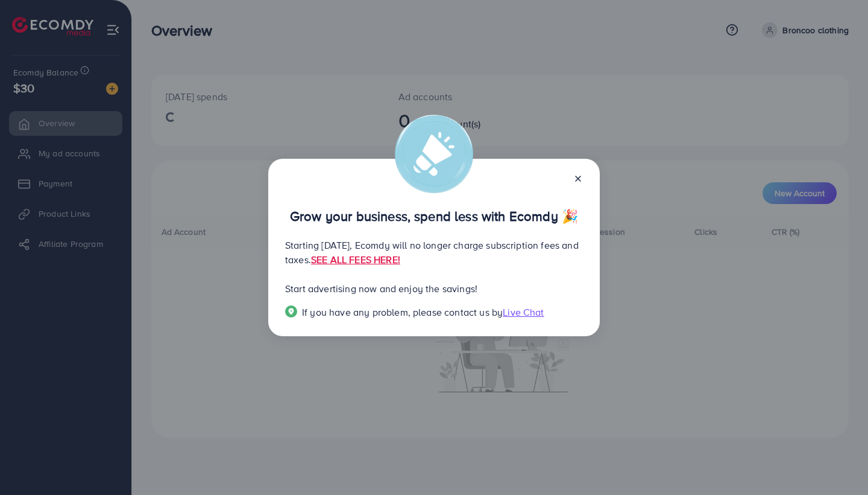 The image size is (868, 495). What do you see at coordinates (523, 312) in the screenshot?
I see `span: Live Chat` at bounding box center [523, 312].